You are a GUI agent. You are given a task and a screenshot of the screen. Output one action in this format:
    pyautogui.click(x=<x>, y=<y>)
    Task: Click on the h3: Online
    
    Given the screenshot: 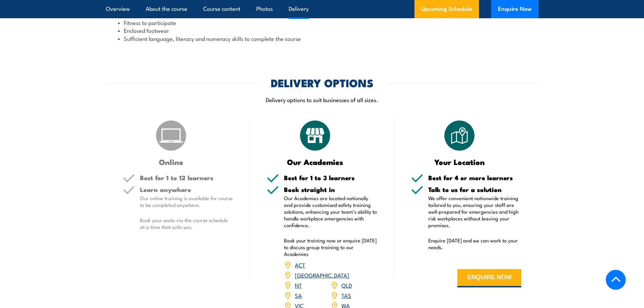 What is the action you would take?
    pyautogui.click(x=171, y=161)
    